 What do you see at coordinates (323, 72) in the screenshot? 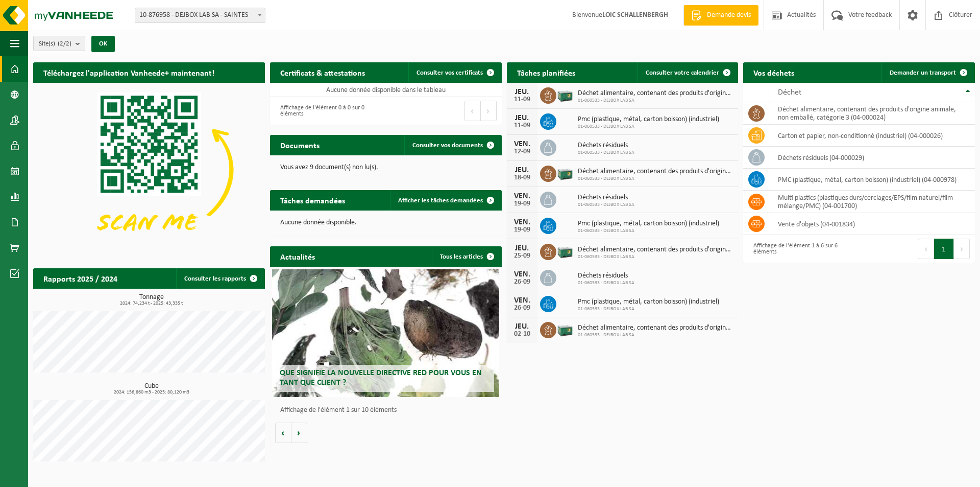
I see `h2: Certificats & attestations` at bounding box center [323, 72].